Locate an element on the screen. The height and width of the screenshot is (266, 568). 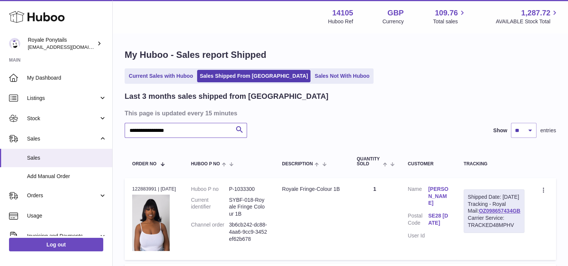
dd: P-1033300 is located at coordinates (248, 189).